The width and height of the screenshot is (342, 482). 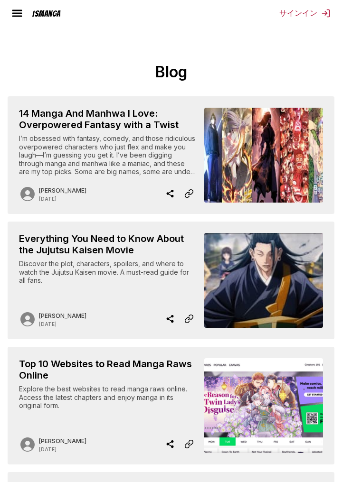 I want to click on a: Everything You Need to Know About the Jujutsu Kaisen Movie, so click(x=171, y=280).